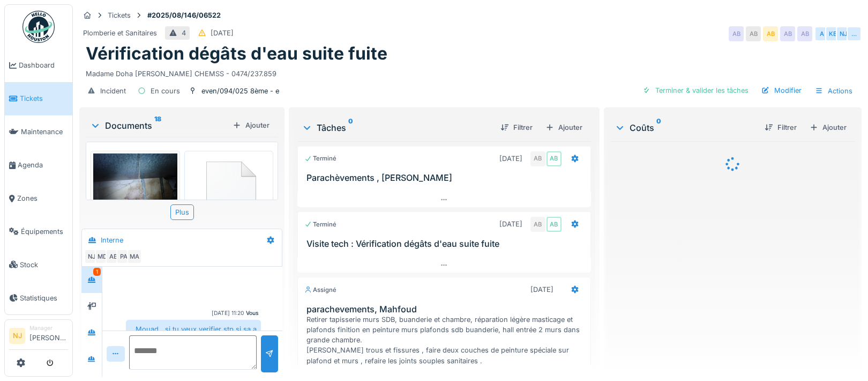 Image resolution: width=868 pixels, height=381 pixels. Describe the element at coordinates (134, 256) in the screenshot. I see `div: MA` at that location.